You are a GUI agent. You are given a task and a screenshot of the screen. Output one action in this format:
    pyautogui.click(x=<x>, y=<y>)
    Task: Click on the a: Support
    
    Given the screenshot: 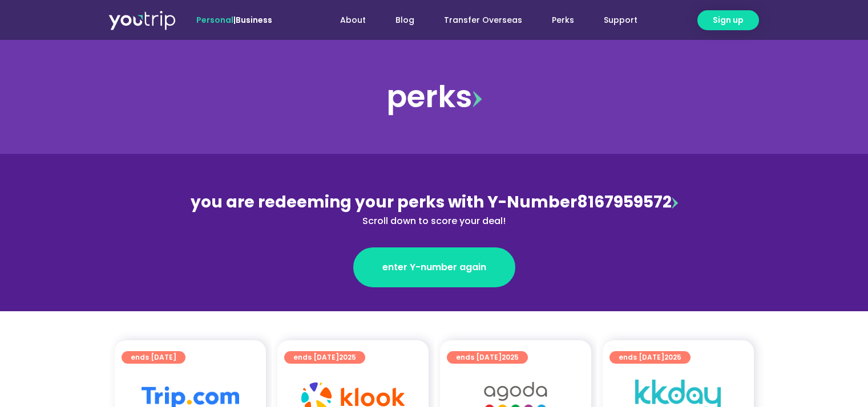 What is the action you would take?
    pyautogui.click(x=620, y=20)
    